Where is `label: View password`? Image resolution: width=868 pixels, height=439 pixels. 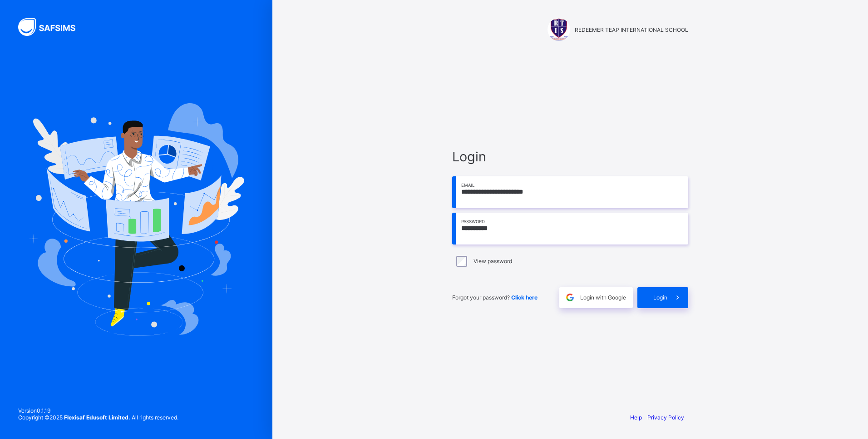 label: View password is located at coordinates (492, 261).